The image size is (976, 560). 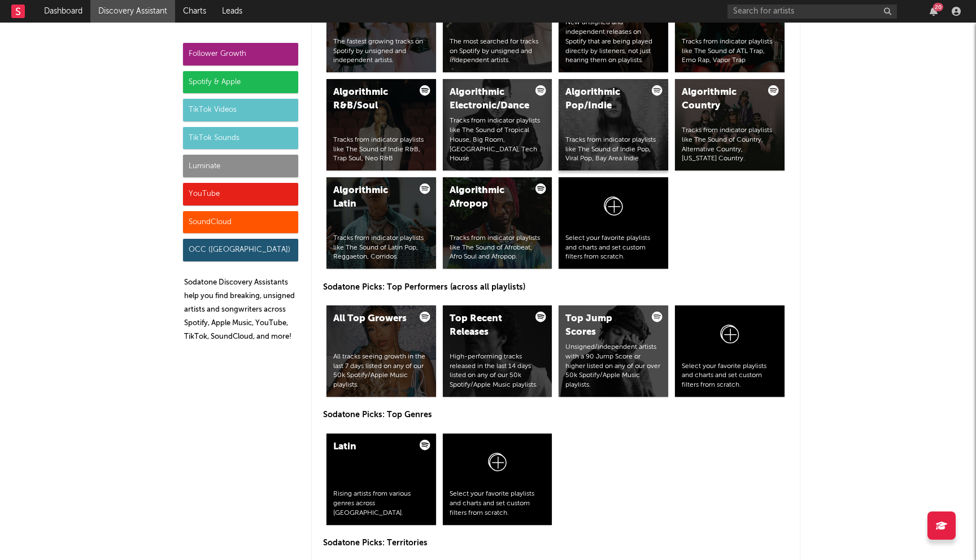 What do you see at coordinates (720, 100) in the screenshot?
I see `div: Algorithmic Country` at bounding box center [720, 100].